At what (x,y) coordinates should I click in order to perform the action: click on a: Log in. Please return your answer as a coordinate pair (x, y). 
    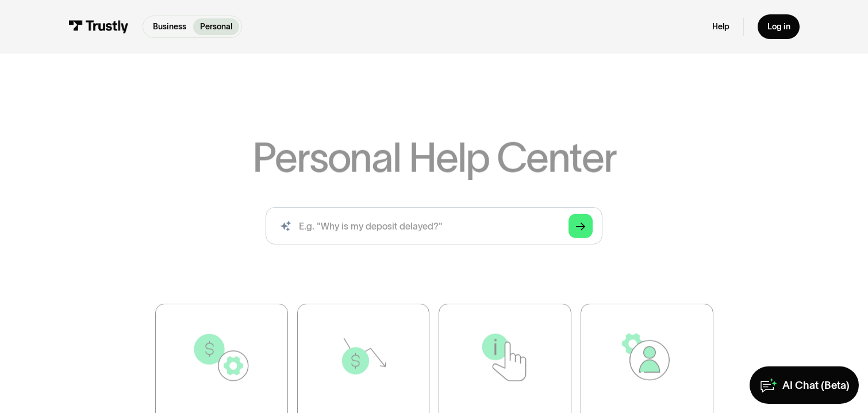
    Looking at the image, I should click on (778, 27).